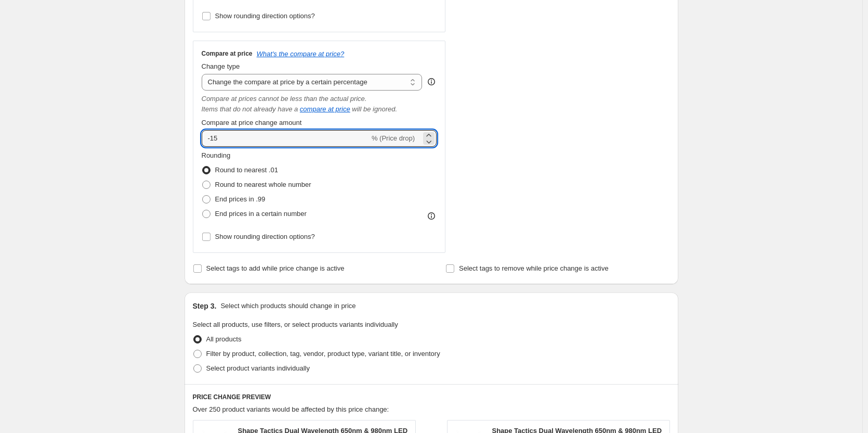 This screenshot has height=433, width=868. Describe the element at coordinates (432, 397) in the screenshot. I see `h6: PRICE CHANGE PREVIEW` at that location.